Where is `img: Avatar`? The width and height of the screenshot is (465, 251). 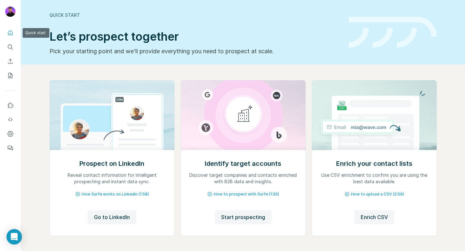 img: Avatar is located at coordinates (10, 12).